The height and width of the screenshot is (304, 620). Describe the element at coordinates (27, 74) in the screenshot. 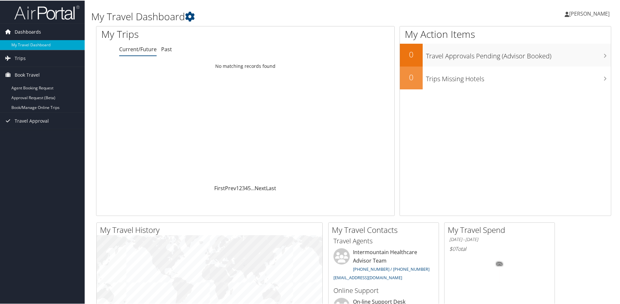

I see `span: Book Travel` at that location.